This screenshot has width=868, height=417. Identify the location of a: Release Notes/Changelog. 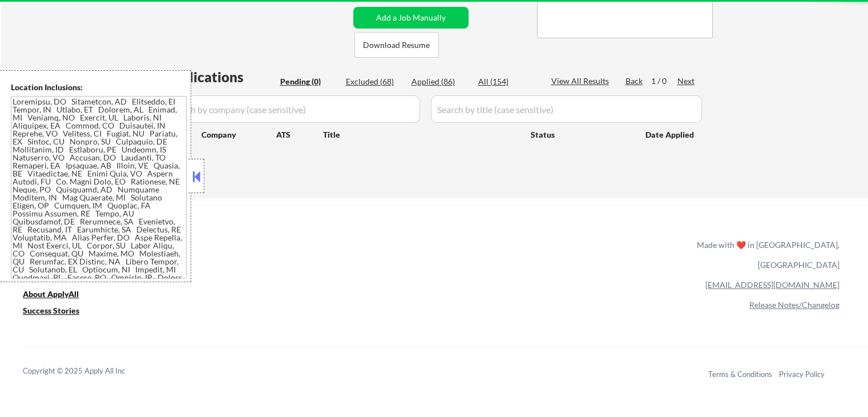
(794, 304).